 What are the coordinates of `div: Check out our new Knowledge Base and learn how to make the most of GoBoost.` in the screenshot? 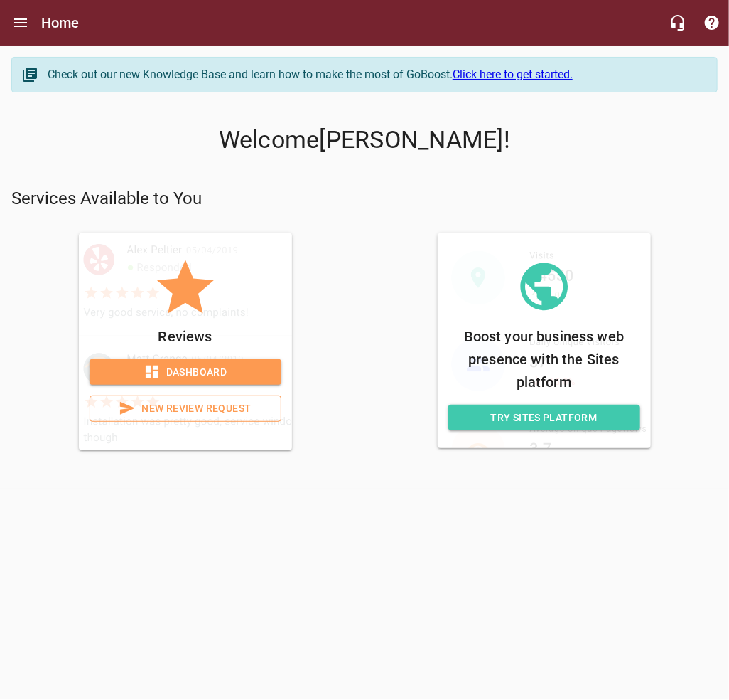 It's located at (375, 74).